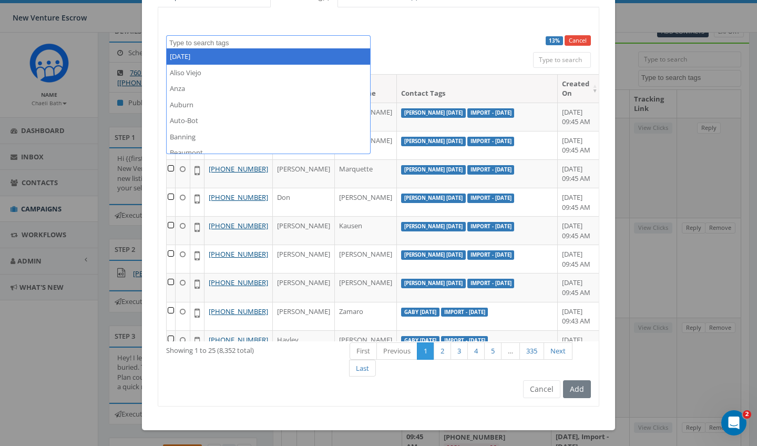 The width and height of the screenshot is (757, 446). Describe the element at coordinates (268, 137) in the screenshot. I see `li: Banning` at that location.